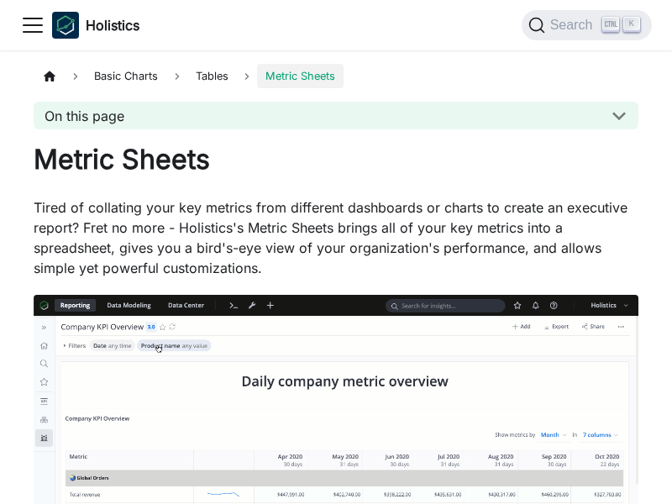  I want to click on span: Metric Sheets, so click(300, 76).